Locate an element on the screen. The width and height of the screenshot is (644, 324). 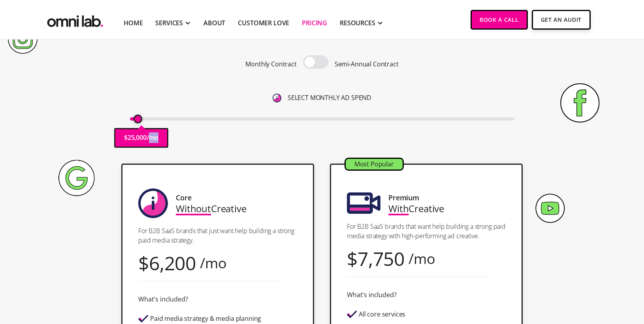
div: Chat Widget is located at coordinates (573, 279).